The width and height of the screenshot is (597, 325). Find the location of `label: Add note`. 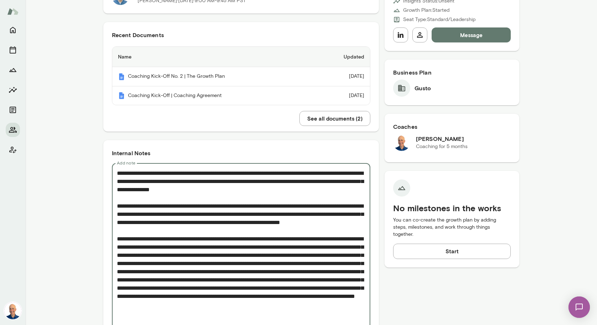

label: Add note is located at coordinates (126, 163).